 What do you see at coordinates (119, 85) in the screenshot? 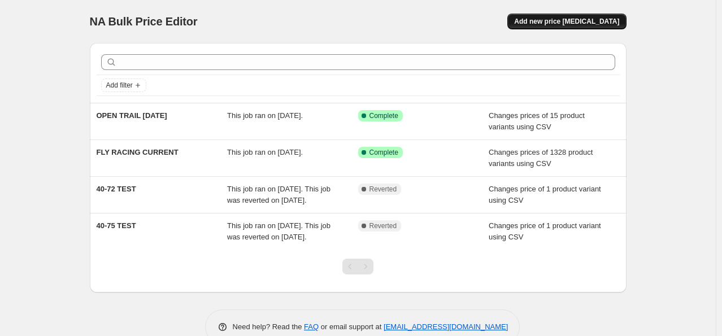
I see `span: Add filter` at bounding box center [119, 85].